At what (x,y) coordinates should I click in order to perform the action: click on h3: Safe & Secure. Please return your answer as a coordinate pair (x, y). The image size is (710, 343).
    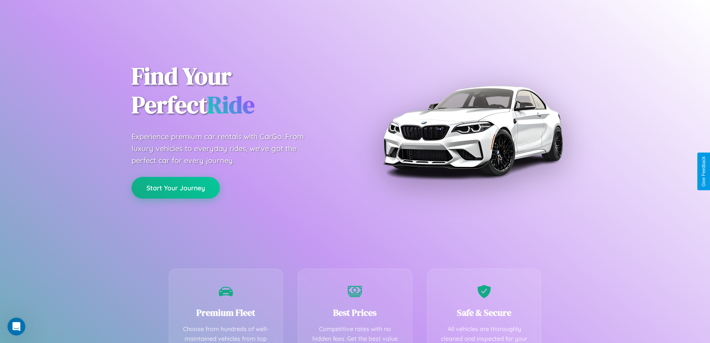
    Looking at the image, I should click on (484, 312).